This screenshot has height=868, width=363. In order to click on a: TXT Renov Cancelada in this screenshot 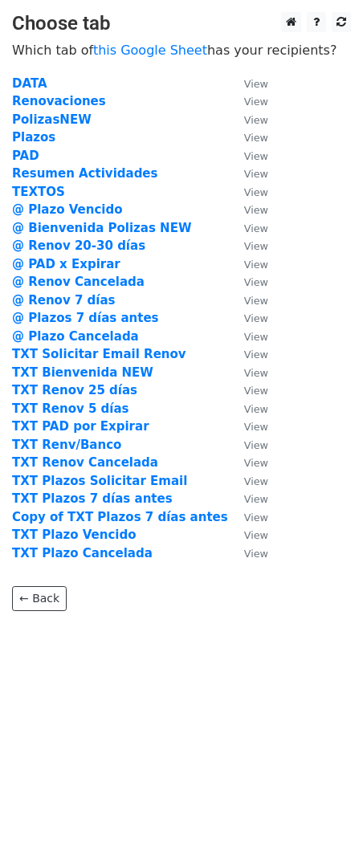, I will do `click(85, 463)`.